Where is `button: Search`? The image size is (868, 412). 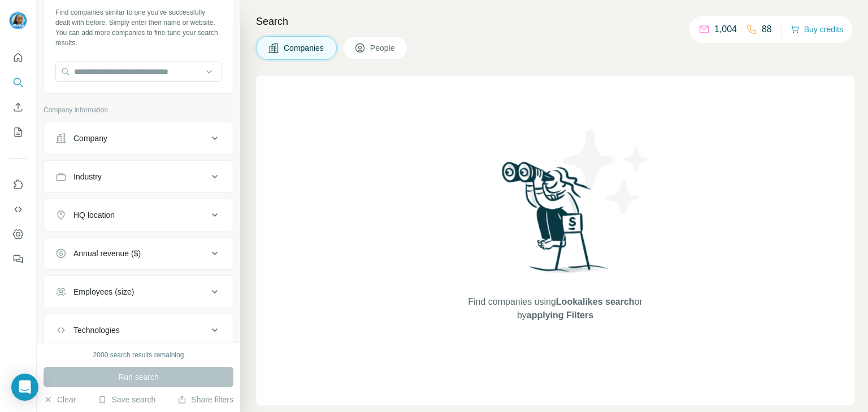
button: Search is located at coordinates (18, 83).